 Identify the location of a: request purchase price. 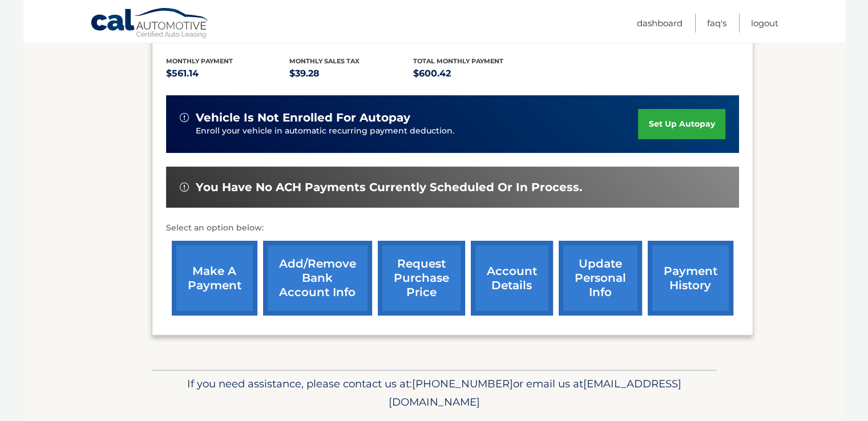
(421, 278).